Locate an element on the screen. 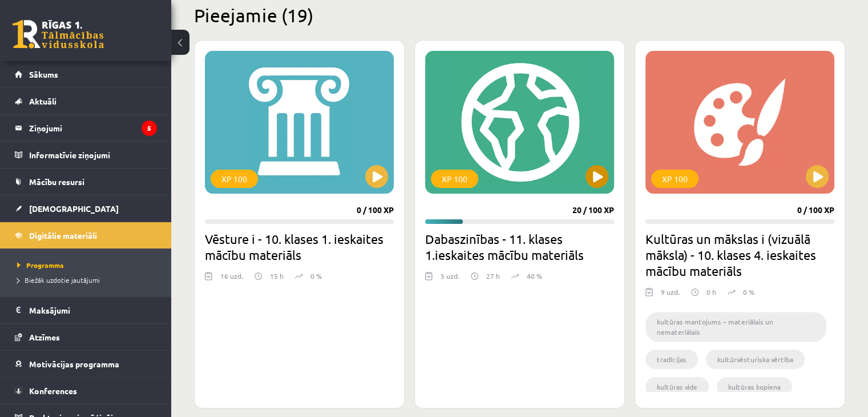  p: 40 % is located at coordinates (534, 276).